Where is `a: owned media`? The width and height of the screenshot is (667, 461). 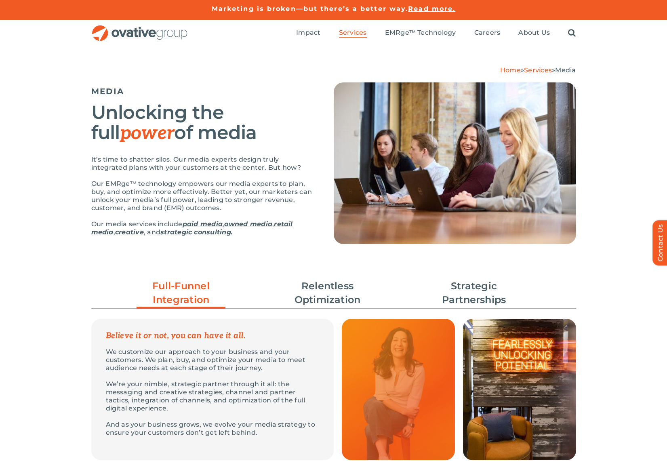
a: owned media is located at coordinates (248, 224).